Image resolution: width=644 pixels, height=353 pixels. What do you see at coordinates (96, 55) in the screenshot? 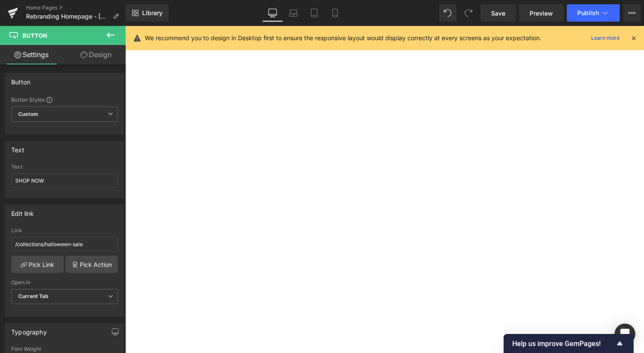
I see `a: Design` at bounding box center [96, 55].